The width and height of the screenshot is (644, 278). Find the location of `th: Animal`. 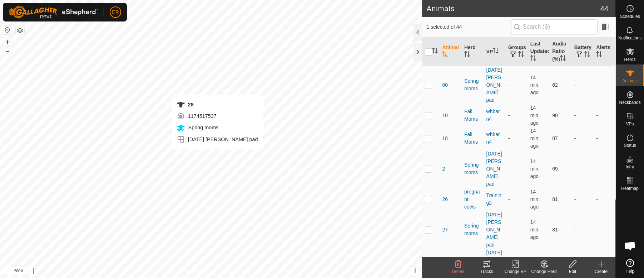

th: Animal is located at coordinates (450, 52).